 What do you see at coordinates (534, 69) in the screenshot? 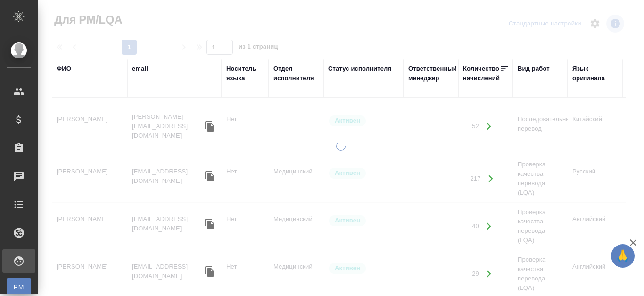
I see `div: Вид работ` at bounding box center [534, 69].